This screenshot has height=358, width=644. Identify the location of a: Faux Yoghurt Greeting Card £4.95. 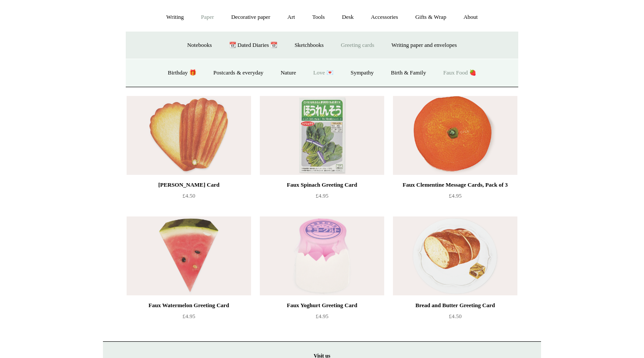
(322, 318).